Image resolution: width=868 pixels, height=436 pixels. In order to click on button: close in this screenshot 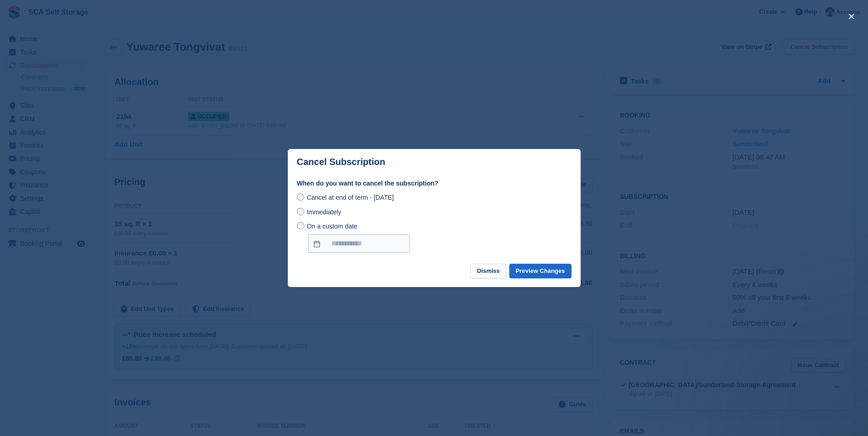, I will do `click(851, 17)`.